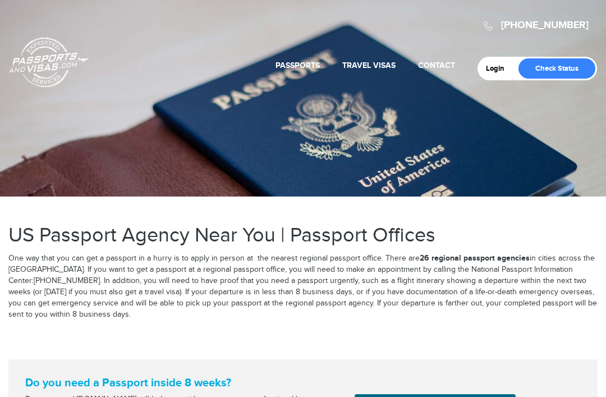 The height and width of the screenshot is (397, 606). What do you see at coordinates (499, 68) in the screenshot?
I see `a: Login` at bounding box center [499, 68].